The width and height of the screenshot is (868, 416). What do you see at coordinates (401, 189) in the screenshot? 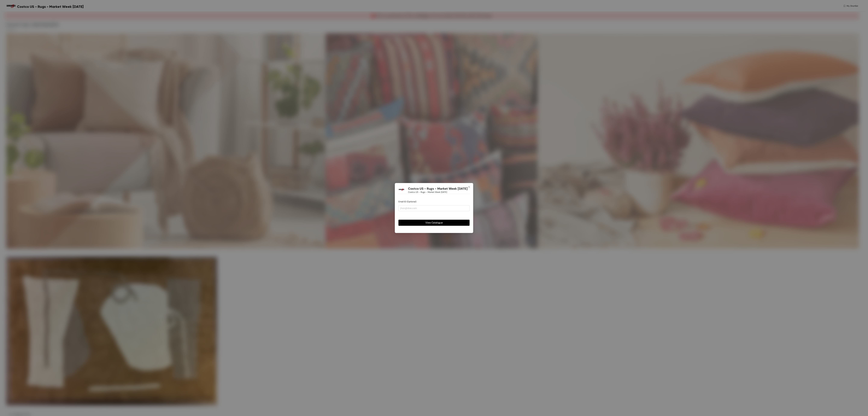
I see `img: Buyer Portal` at bounding box center [401, 189].